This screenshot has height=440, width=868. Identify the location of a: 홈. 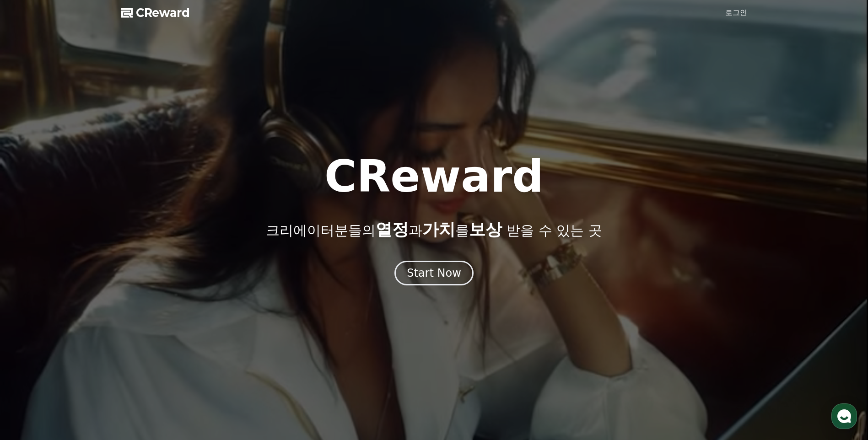
(31, 301).